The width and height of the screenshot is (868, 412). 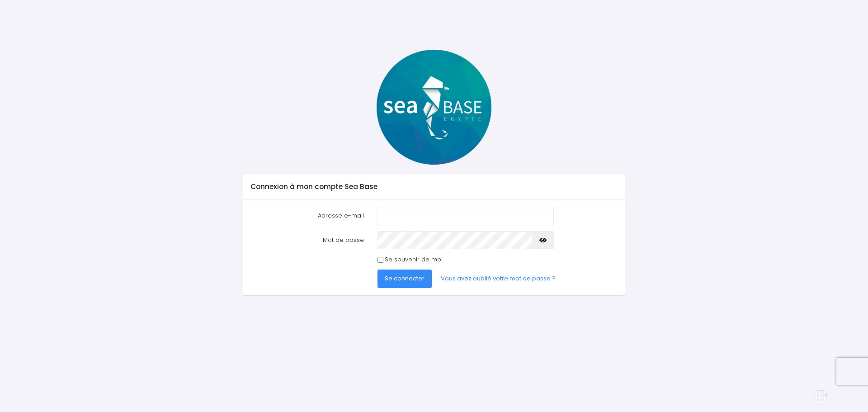 What do you see at coordinates (405, 278) in the screenshot?
I see `button: Se connecter` at bounding box center [405, 278].